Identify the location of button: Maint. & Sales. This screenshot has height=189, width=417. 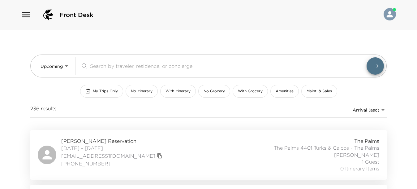
(320, 91).